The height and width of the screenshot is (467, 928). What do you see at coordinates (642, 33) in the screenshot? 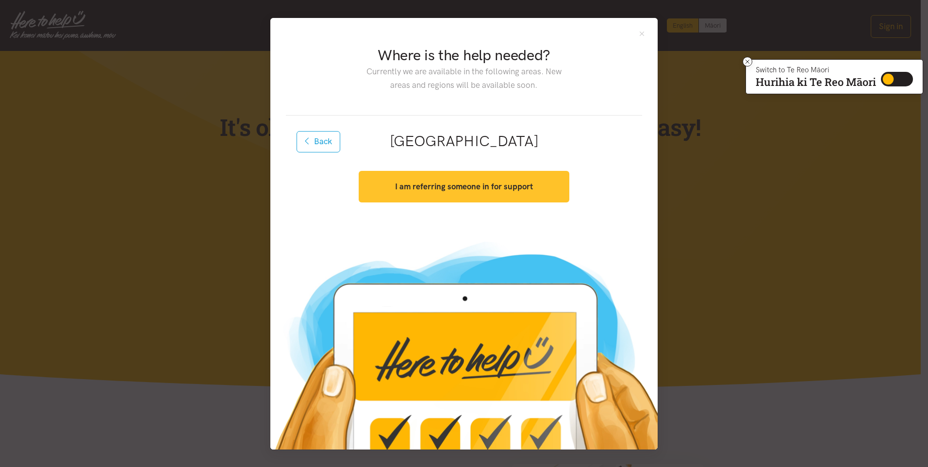
I see `button: Close` at bounding box center [642, 33].